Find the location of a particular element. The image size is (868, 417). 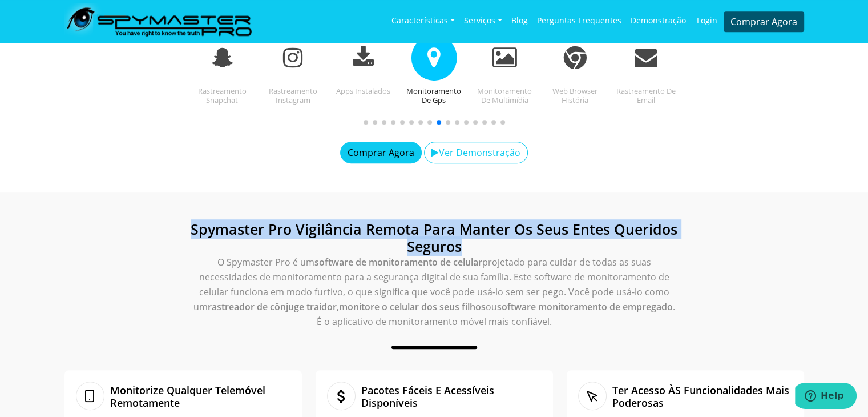

span: monitoramento de gps is located at coordinates (434, 95).